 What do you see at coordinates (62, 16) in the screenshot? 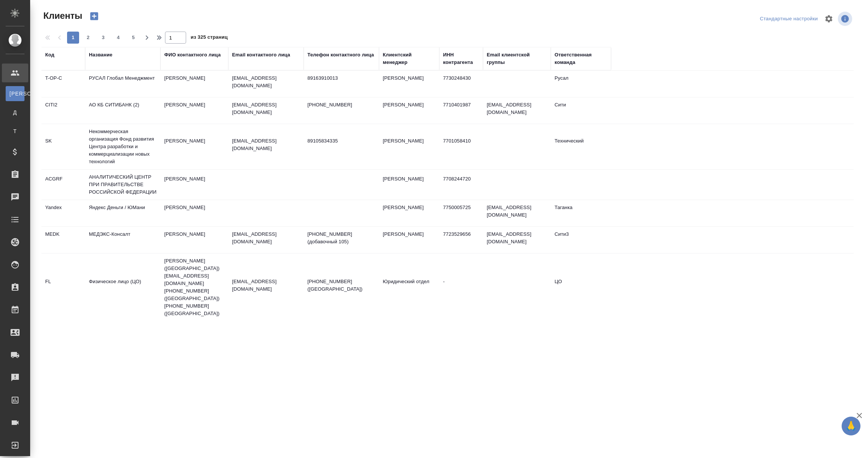
I see `span: Клиенты` at bounding box center [62, 16].